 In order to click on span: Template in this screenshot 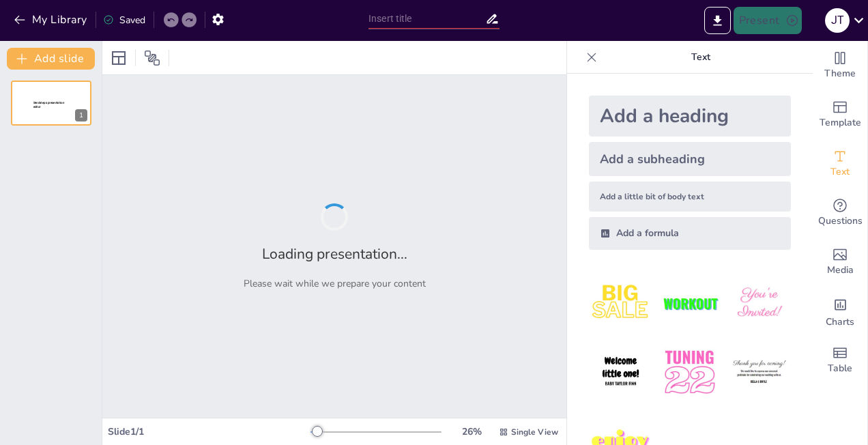, I will do `click(840, 123)`.